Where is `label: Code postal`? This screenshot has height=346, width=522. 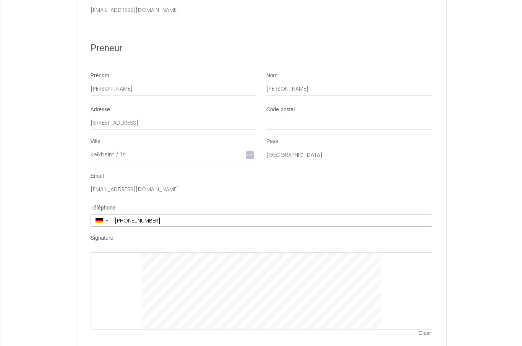 label: Code postal is located at coordinates (281, 110).